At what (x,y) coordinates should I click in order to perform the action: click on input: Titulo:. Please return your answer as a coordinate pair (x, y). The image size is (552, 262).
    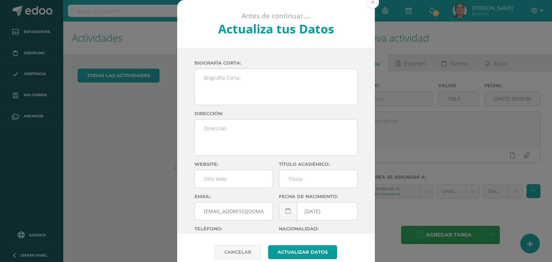
    Looking at the image, I should click on (318, 179).